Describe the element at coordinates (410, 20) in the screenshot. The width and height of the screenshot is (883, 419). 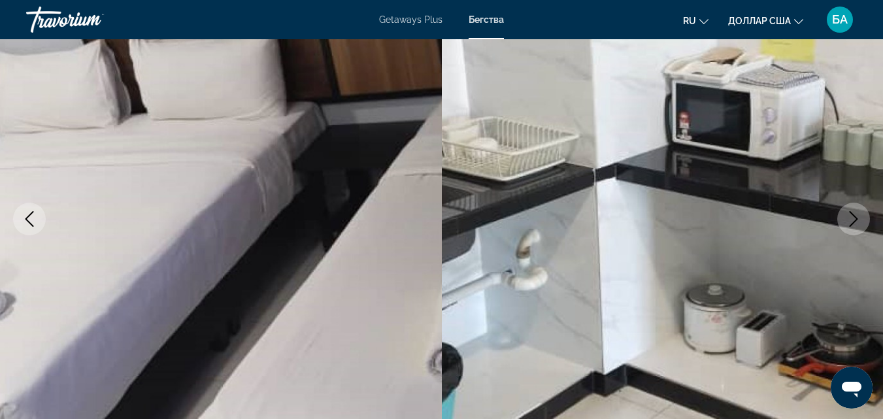
I see `font: Getaways Plus` at that location.